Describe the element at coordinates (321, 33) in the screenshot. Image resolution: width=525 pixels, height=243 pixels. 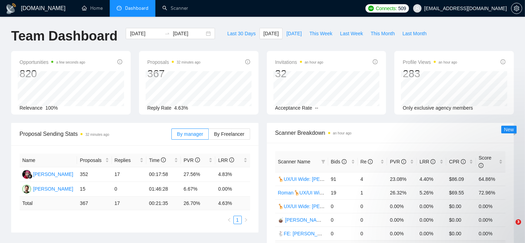
I see `button: This Week` at that location.